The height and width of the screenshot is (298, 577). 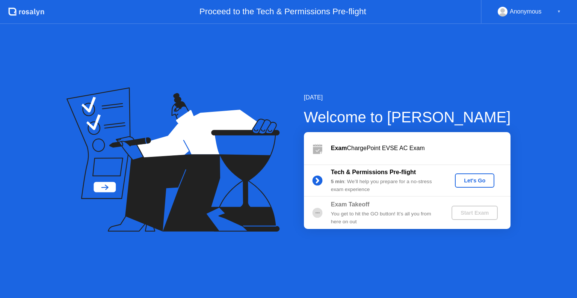 I want to click on b: Exam Takeoff, so click(x=350, y=204).